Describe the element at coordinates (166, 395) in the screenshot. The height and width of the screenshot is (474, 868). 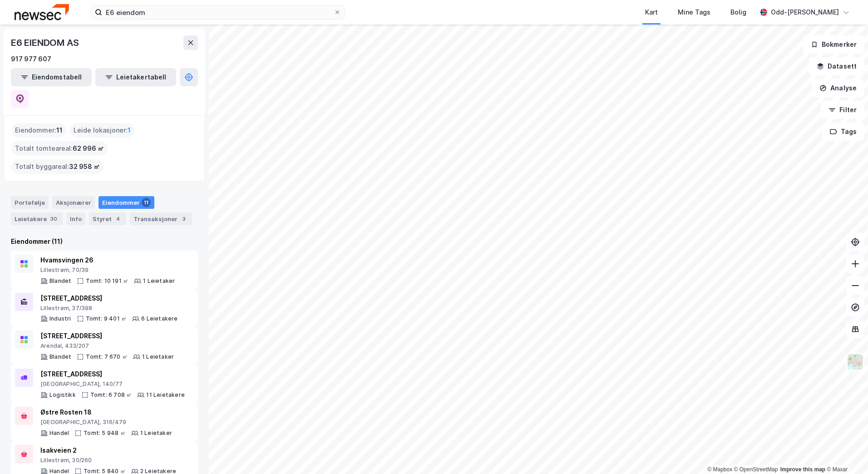
I see `div: 11 Leietakere` at that location.